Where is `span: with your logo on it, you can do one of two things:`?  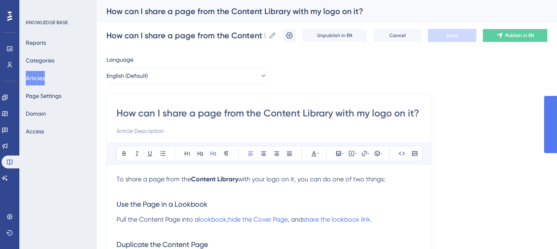 span: with your logo on it, you can do one of two things: is located at coordinates (311, 179).